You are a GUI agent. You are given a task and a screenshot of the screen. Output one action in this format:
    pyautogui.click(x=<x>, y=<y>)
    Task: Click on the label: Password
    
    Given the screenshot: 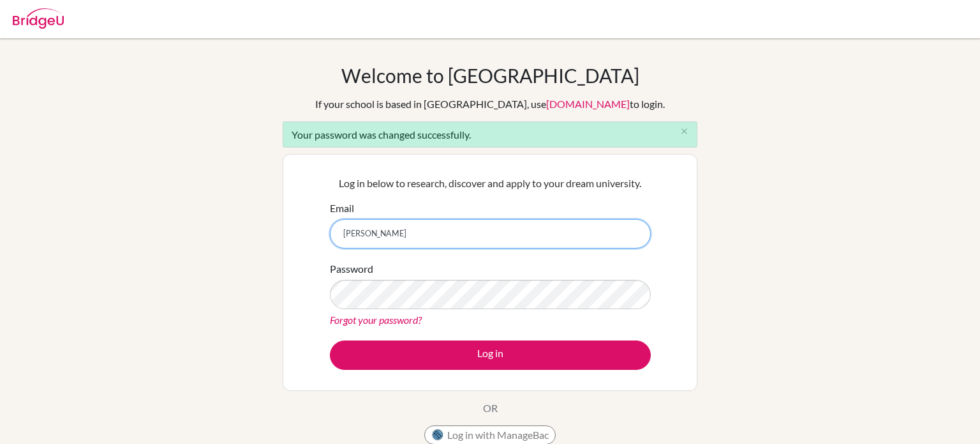 What is the action you would take?
    pyautogui.click(x=352, y=269)
    